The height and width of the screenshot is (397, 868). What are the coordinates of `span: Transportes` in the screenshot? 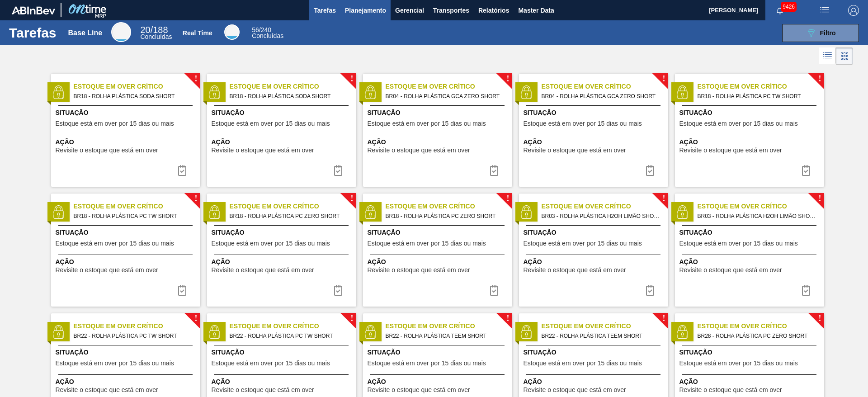 It's located at (451, 10).